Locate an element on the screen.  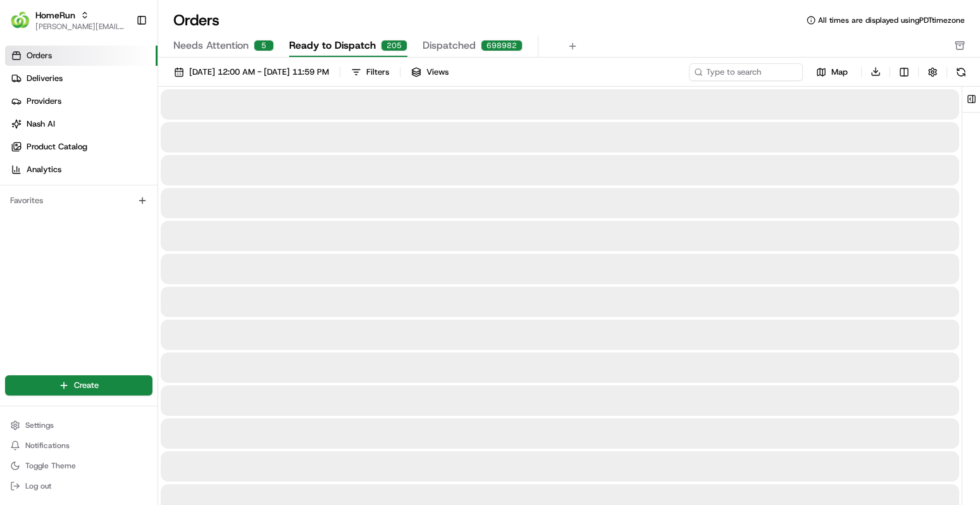
button: Refresh is located at coordinates (961, 72).